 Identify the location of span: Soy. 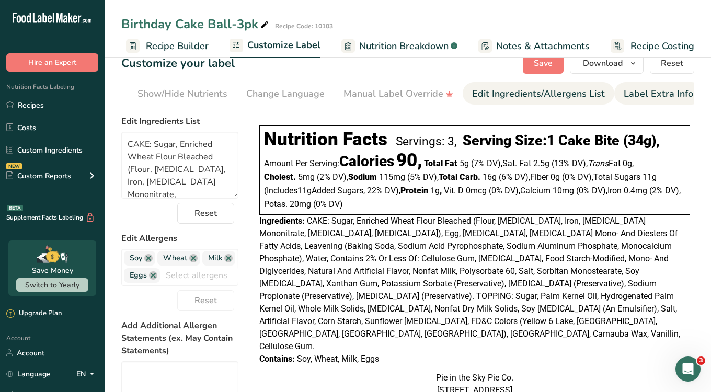
(136, 258).